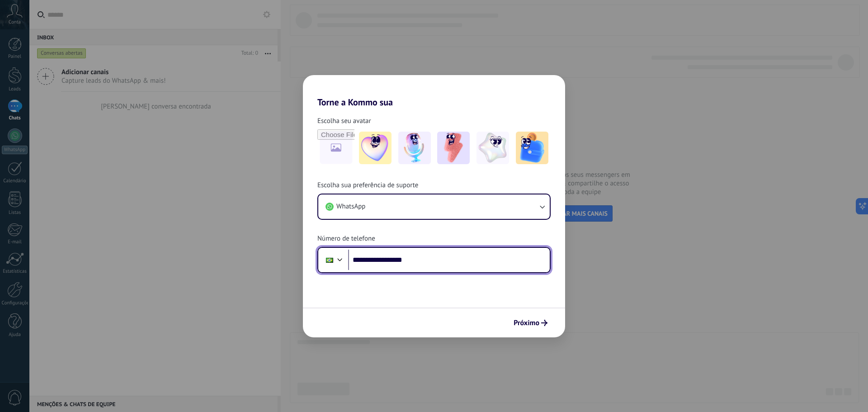 This screenshot has width=868, height=412. I want to click on img: -5.jpeg, so click(532, 148).